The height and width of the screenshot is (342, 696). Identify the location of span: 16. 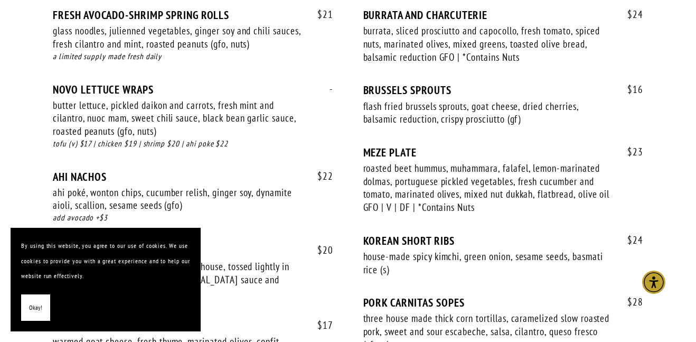
(630, 89).